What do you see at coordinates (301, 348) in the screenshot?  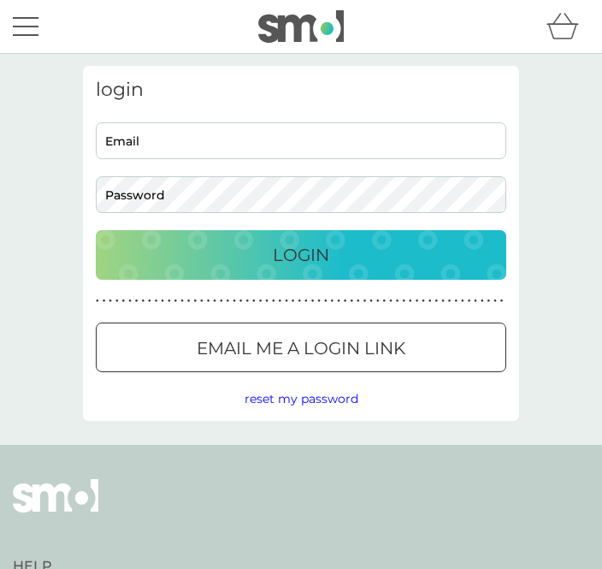 I see `p: Email me a login link` at bounding box center [301, 348].